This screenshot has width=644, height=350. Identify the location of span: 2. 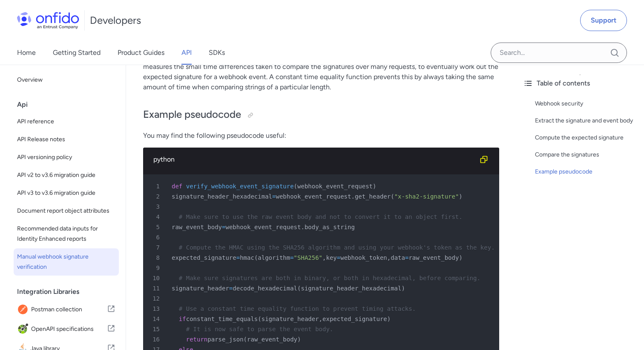
(156, 197).